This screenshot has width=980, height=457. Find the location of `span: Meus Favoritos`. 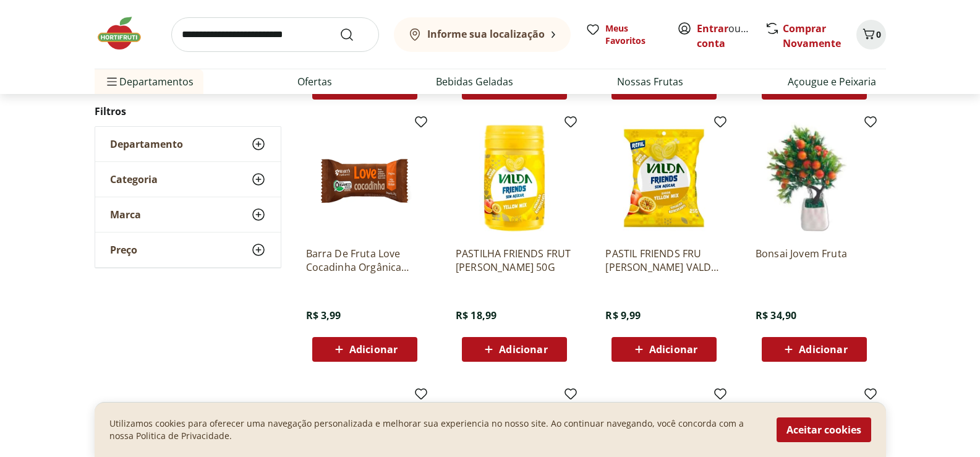

span: Meus Favoritos is located at coordinates (634, 34).